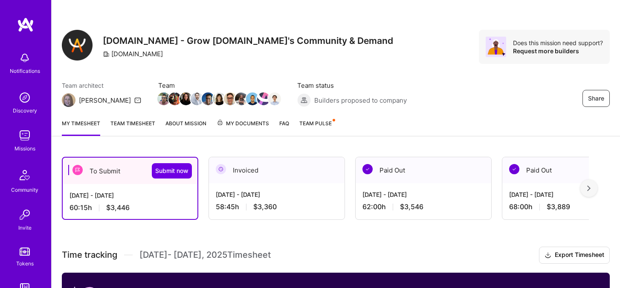 This screenshot has height=288, width=620. Describe the element at coordinates (219, 85) in the screenshot. I see `span: Team` at that location.